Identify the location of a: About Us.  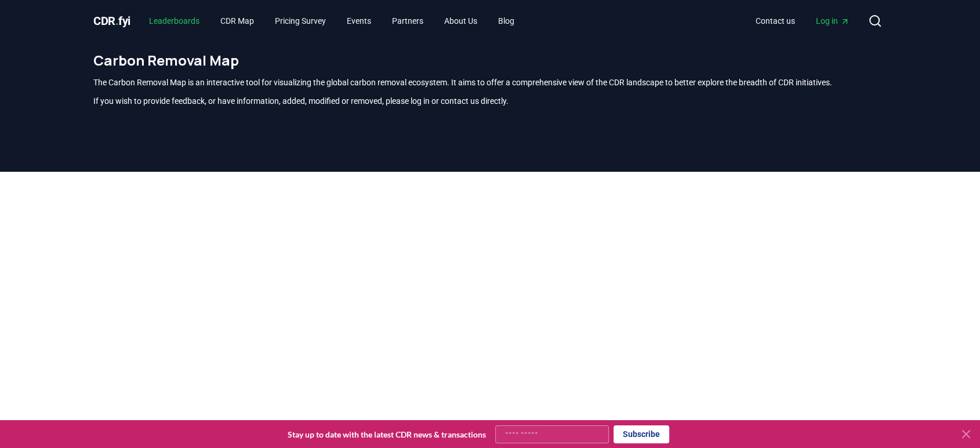
(460, 21).